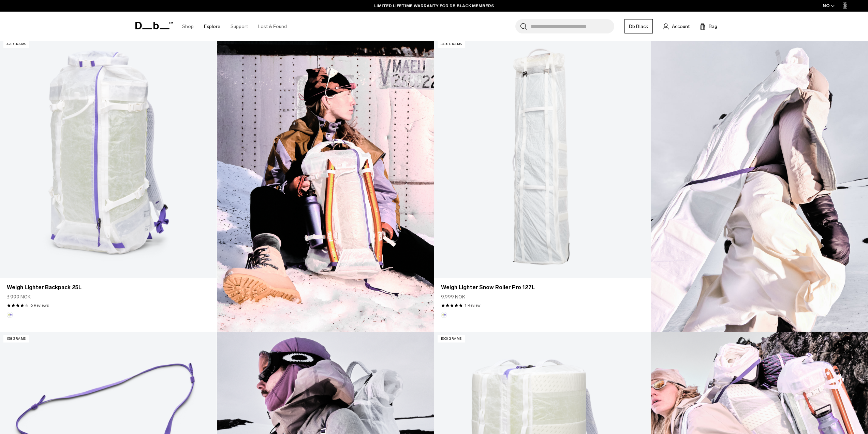  I want to click on span: 9.999 NOK, so click(453, 297).